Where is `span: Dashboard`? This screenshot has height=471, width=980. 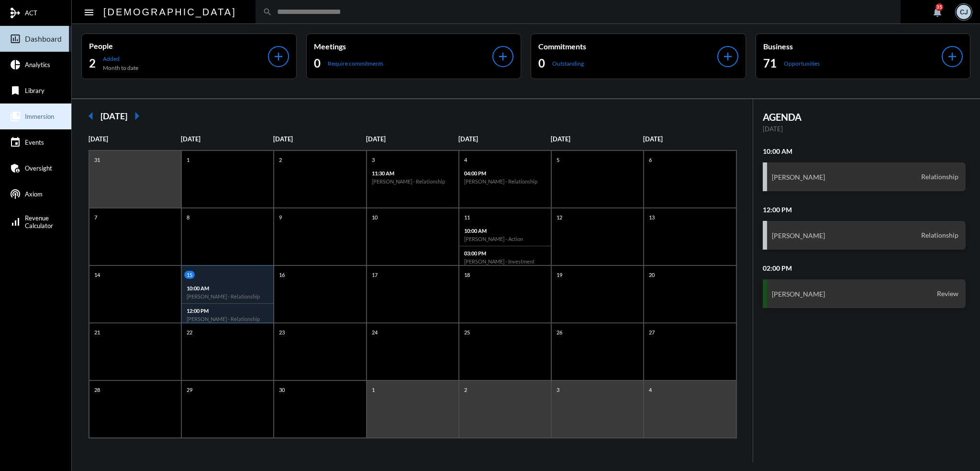
span: Dashboard is located at coordinates (43, 38).